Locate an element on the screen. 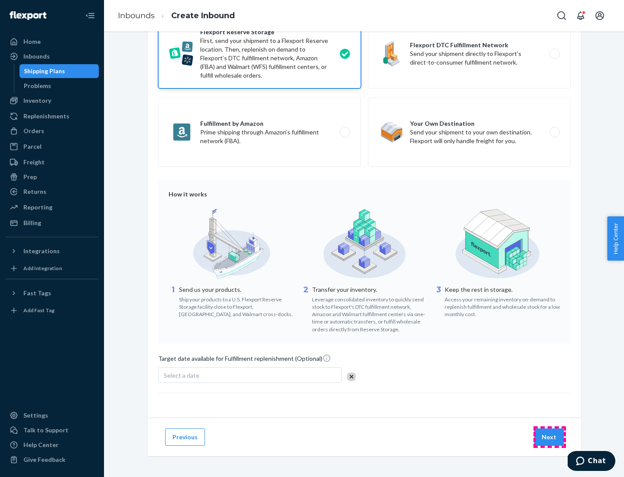 The height and width of the screenshot is (477, 624). span: Chat is located at coordinates (29, 10).